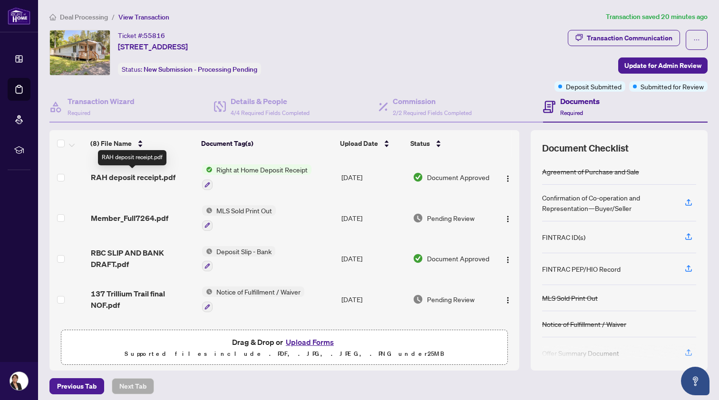 This screenshot has height=400, width=719. What do you see at coordinates (111, 144) in the screenshot?
I see `span: (8) File Name` at bounding box center [111, 144].